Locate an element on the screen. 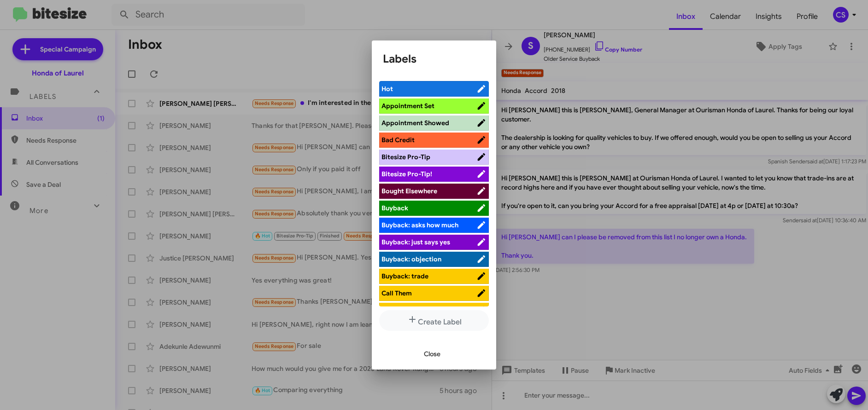  span: Buyback: trade is located at coordinates (405, 276).